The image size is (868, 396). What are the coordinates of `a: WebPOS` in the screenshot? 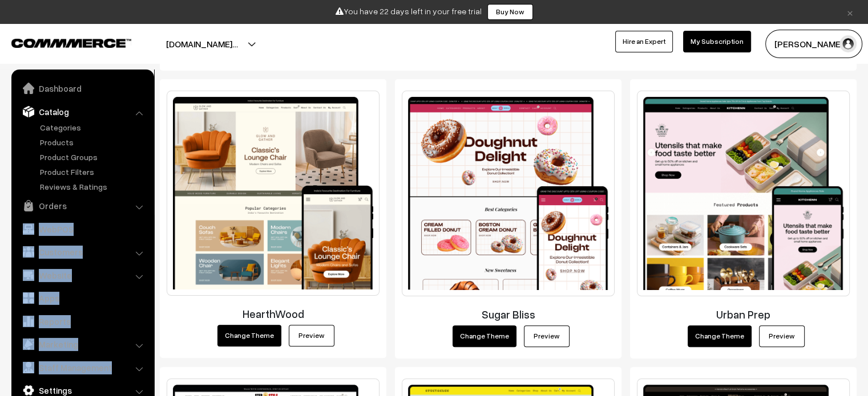 It's located at (82, 229).